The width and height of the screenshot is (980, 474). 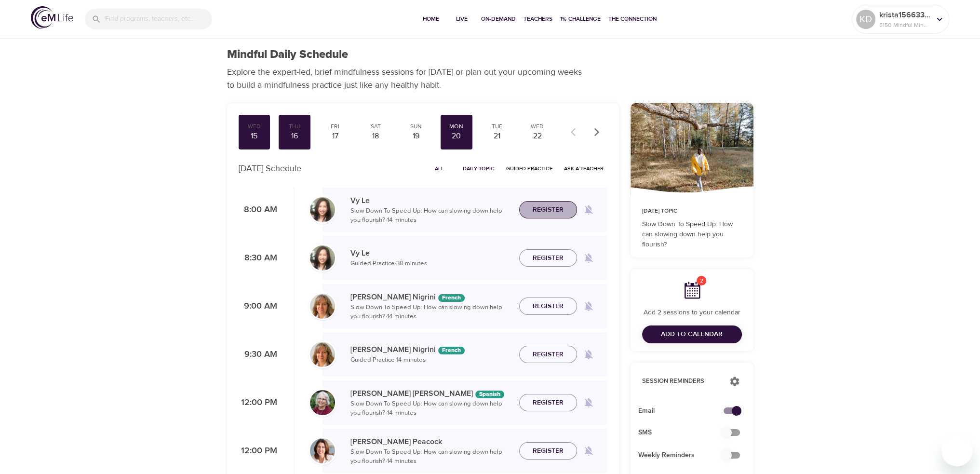 I want to click on div: 16, so click(x=295, y=136).